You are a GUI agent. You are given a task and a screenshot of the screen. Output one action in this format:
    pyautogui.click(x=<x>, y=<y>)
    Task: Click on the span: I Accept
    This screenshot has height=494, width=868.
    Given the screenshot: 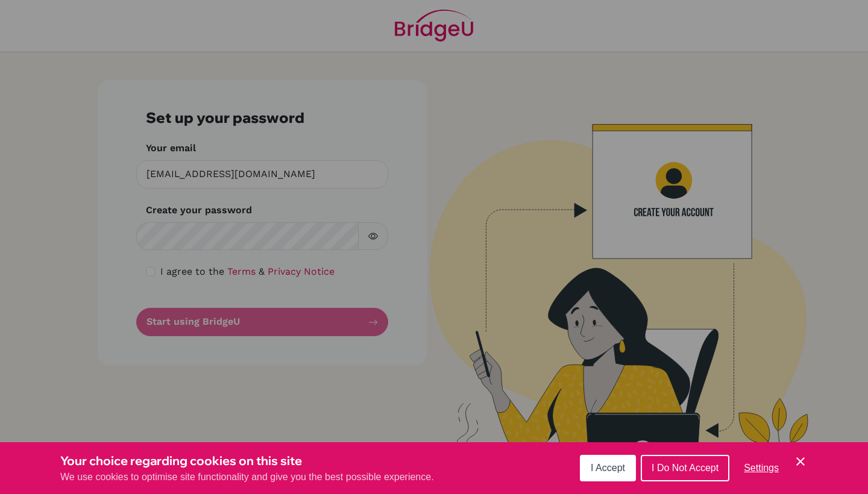 What is the action you would take?
    pyautogui.click(x=608, y=467)
    